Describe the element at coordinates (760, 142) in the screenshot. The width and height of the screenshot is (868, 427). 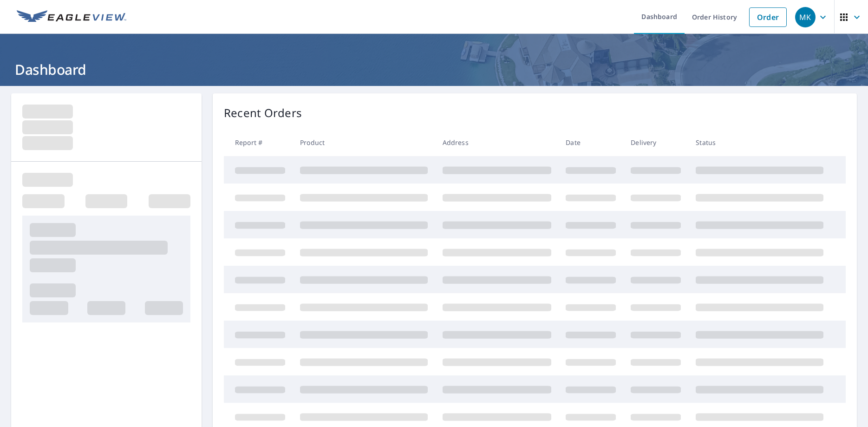
I see `th: Status` at that location.